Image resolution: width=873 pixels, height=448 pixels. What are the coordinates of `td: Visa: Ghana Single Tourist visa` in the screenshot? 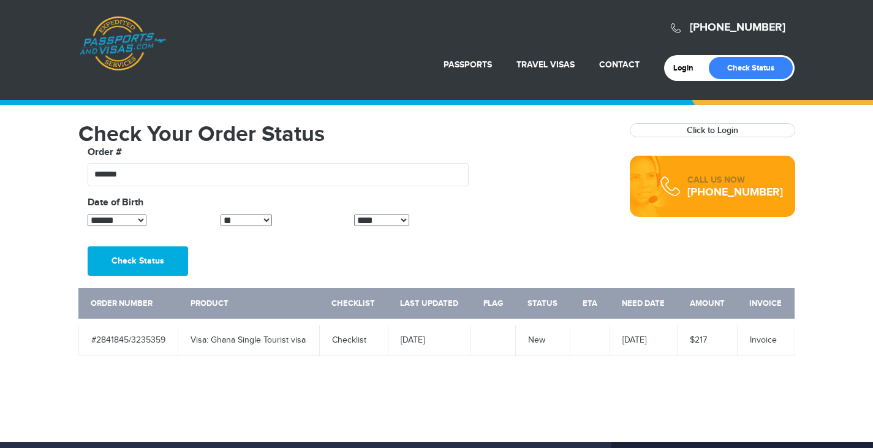 It's located at (249, 339).